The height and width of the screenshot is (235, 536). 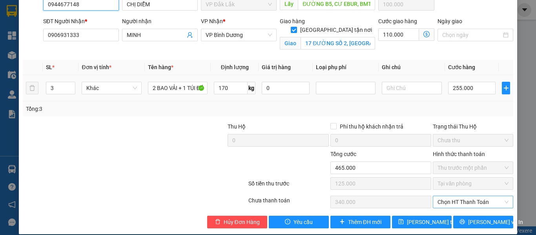 I want to click on label: Hình thức thanh toán, so click(x=459, y=154).